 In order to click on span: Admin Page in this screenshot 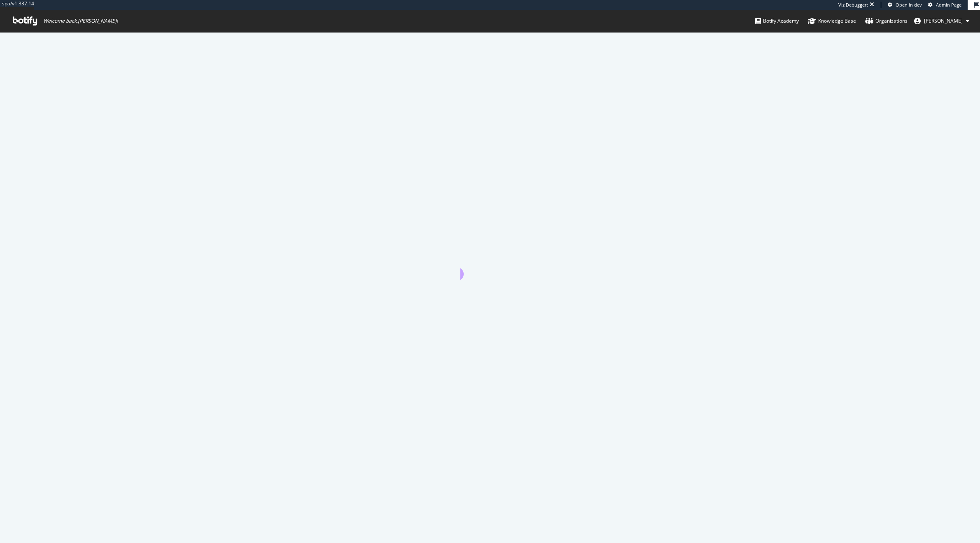, I will do `click(949, 5)`.